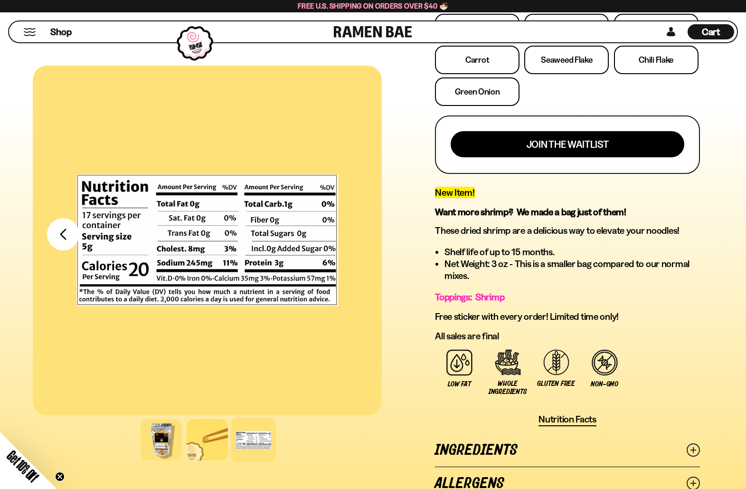 This screenshot has width=746, height=489. What do you see at coordinates (567, 60) in the screenshot?
I see `a: Seaweed Flake` at bounding box center [567, 60].